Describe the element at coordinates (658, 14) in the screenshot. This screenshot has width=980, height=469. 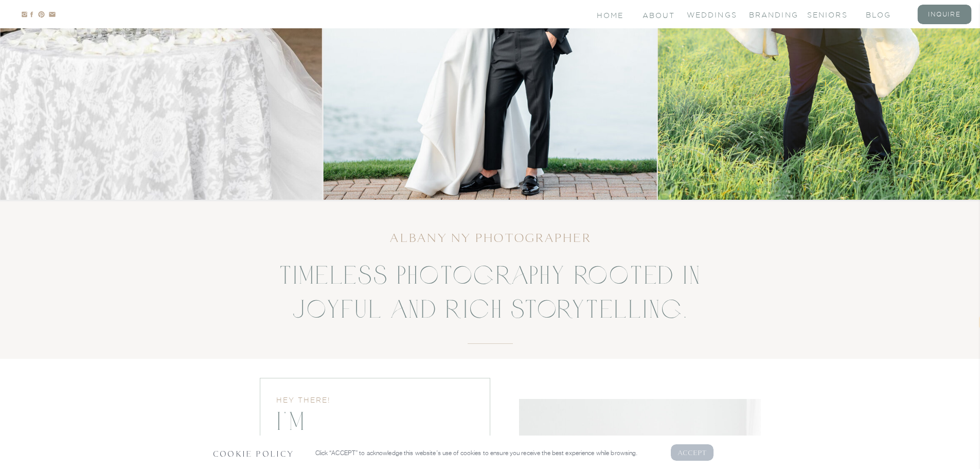
I see `a: About` at that location.